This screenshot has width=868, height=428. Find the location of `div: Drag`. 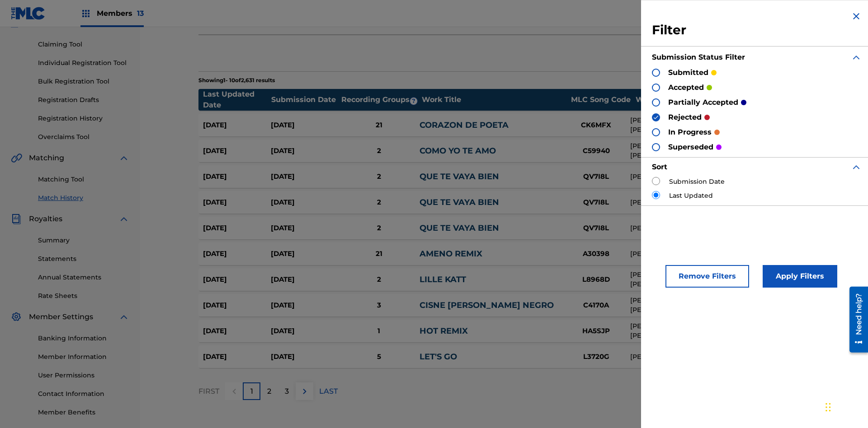

div: Drag is located at coordinates (828, 408).